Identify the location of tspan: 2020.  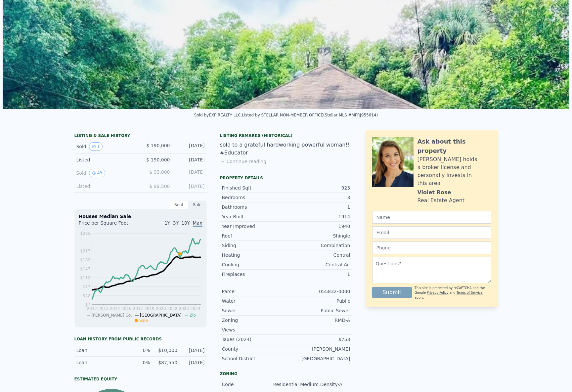
(161, 309).